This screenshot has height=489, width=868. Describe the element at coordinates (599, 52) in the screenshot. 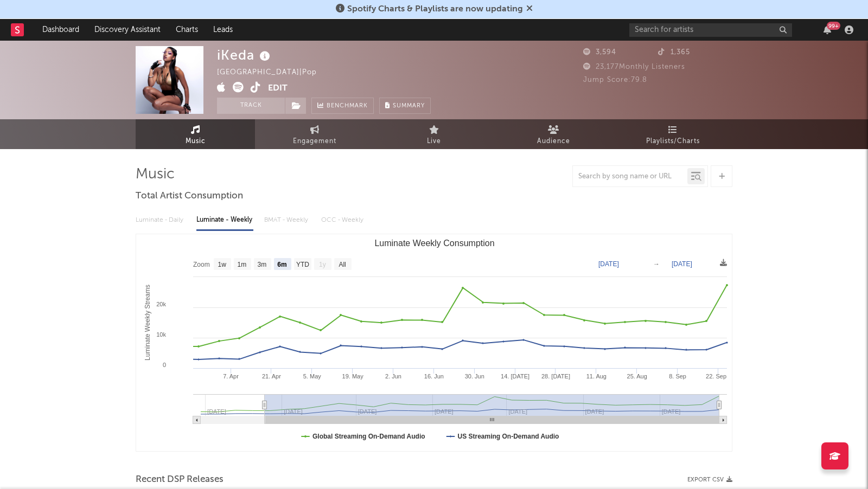

I see `span: 3,594` at that location.